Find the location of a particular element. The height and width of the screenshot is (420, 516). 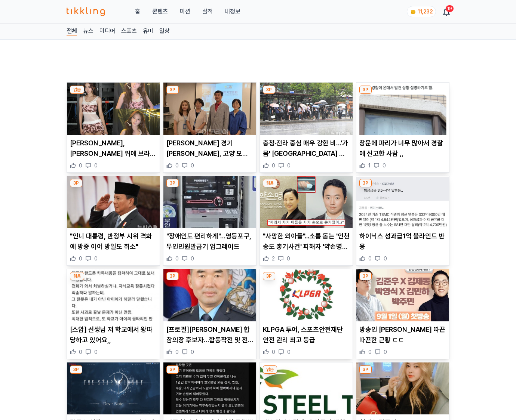

a: 유머 is located at coordinates (148, 31).